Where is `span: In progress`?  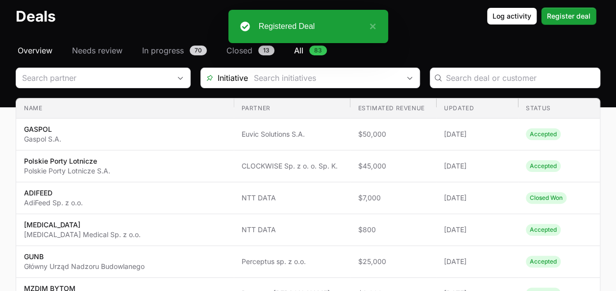
span: In progress is located at coordinates (163, 50).